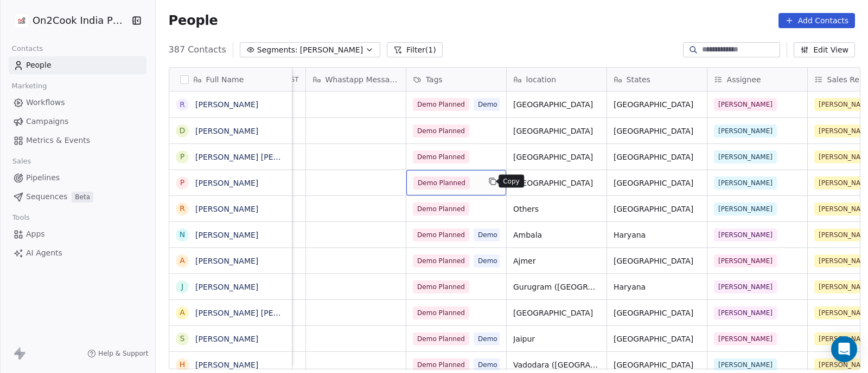 This screenshot has height=373, width=868. What do you see at coordinates (744, 80) in the screenshot?
I see `span: Assignee` at bounding box center [744, 80].